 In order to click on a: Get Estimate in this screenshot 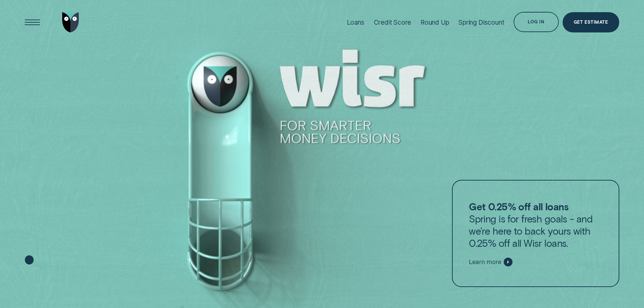, I will do `click(591, 22)`.